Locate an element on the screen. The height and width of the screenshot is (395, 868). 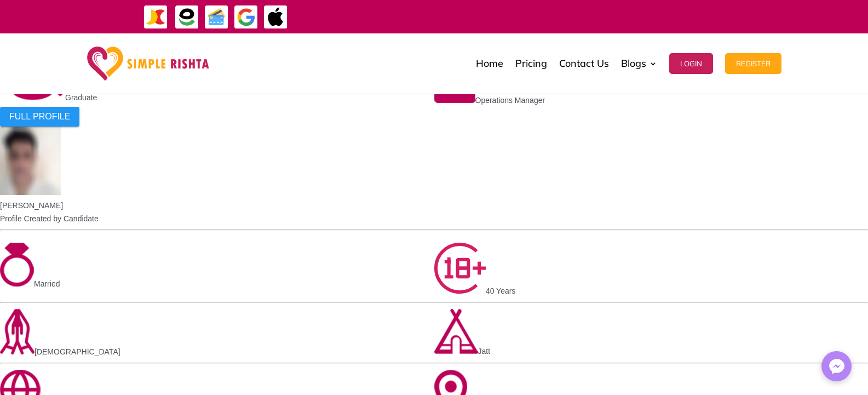
button: Login is located at coordinates (691, 64).